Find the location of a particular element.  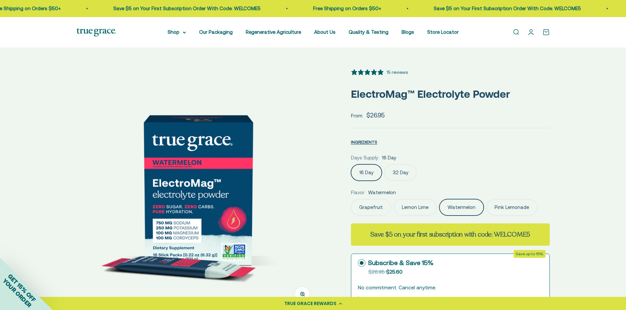

a: Our Packaging is located at coordinates (216, 32).